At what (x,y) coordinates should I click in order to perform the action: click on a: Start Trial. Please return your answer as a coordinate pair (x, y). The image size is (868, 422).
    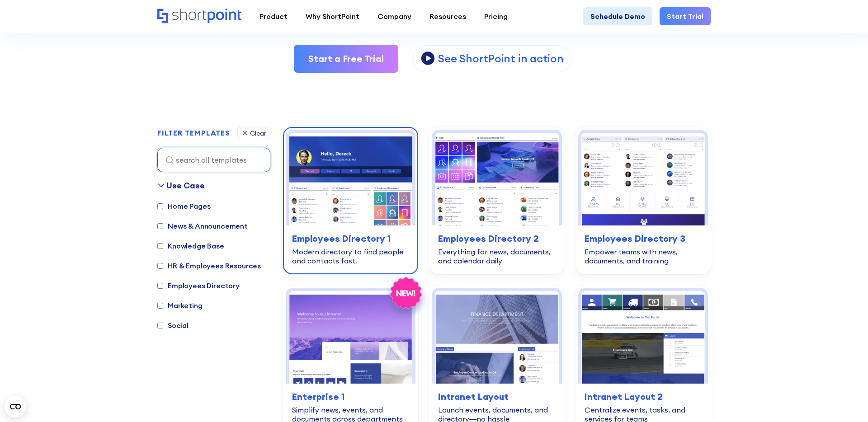
    Looking at the image, I should click on (685, 17).